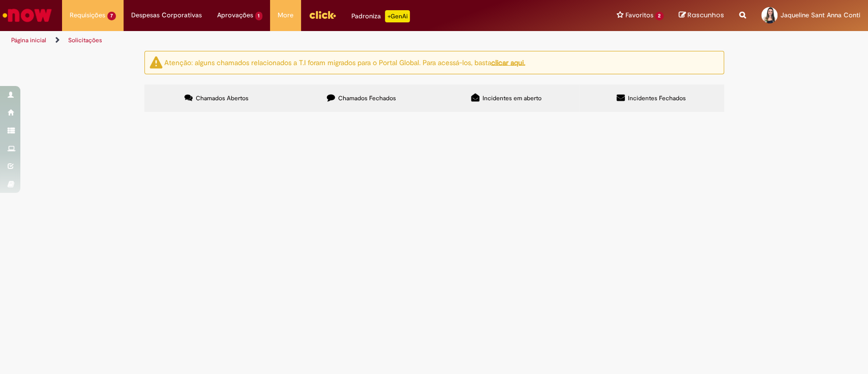  I want to click on span: Favoritos, so click(639, 15).